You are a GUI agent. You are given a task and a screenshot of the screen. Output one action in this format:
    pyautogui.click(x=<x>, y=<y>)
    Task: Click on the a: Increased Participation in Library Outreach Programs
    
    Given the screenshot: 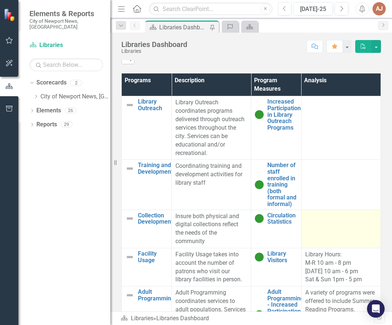 What is the action you would take?
    pyautogui.click(x=284, y=115)
    